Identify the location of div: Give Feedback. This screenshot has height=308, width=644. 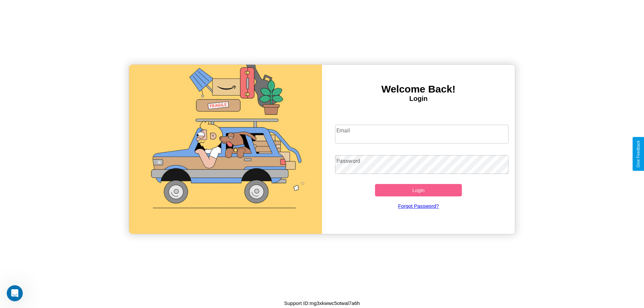
(638, 154).